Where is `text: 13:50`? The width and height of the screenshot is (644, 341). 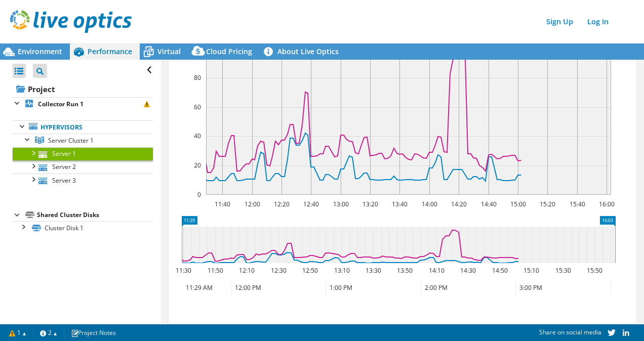
text: 13:50 is located at coordinates (405, 270).